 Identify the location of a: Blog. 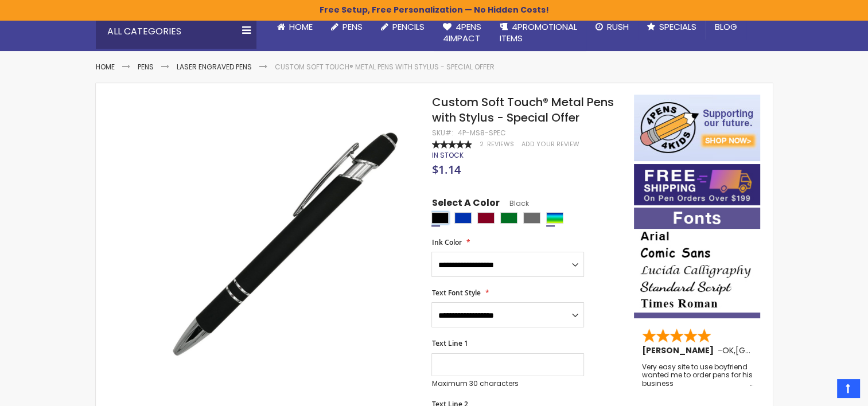
(726, 27).